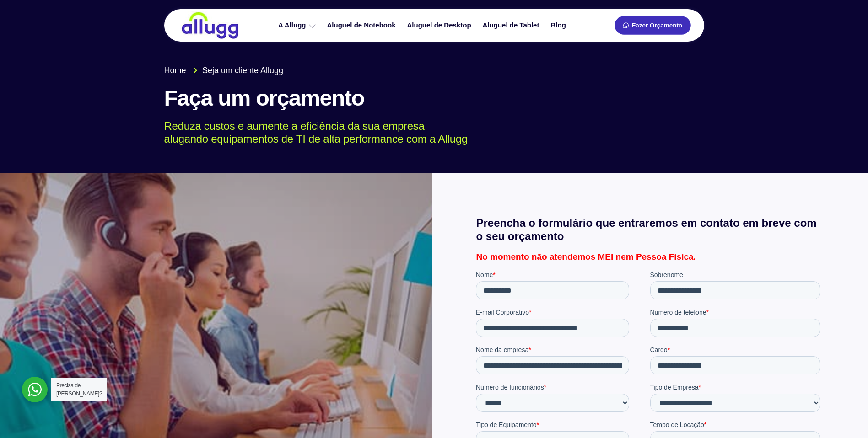 This screenshot has width=868, height=438. What do you see at coordinates (202, 155) in the screenshot?
I see `span: Tempo de Locação` at bounding box center [202, 155].